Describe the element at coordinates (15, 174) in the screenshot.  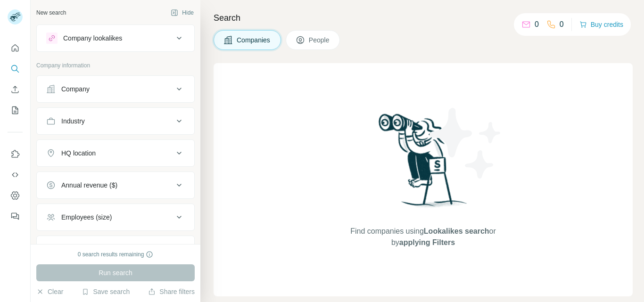
I see `button: Use Surfe API` at that location.